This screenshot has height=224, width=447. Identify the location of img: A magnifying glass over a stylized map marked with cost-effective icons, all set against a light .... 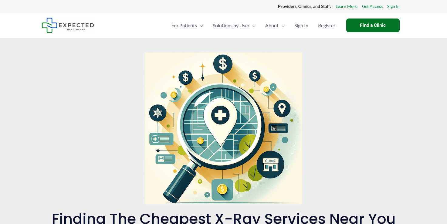
(224, 128).